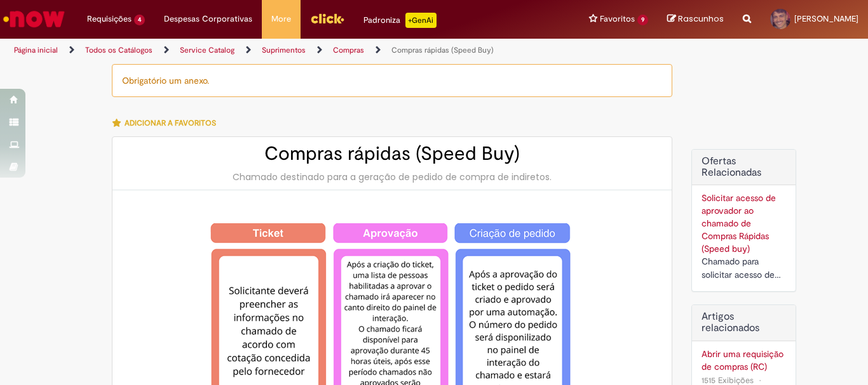 The width and height of the screenshot is (868, 385). Describe the element at coordinates (701, 18) in the screenshot. I see `span: Rascunhos` at that location.